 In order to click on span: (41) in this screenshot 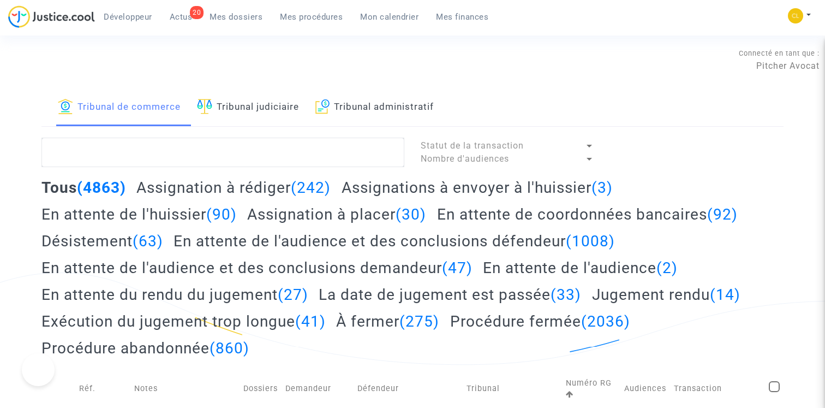, I will do `click(311, 321)`.